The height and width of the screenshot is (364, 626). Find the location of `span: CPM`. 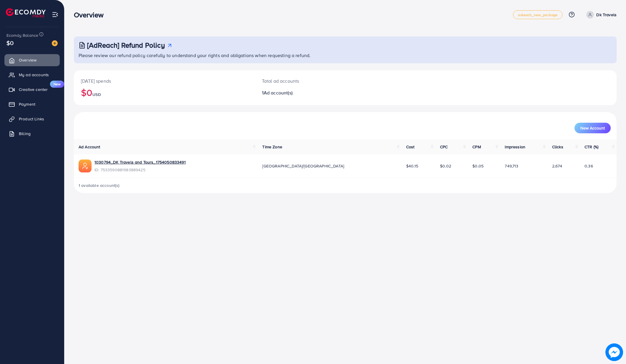

span: CPM is located at coordinates (477, 147).